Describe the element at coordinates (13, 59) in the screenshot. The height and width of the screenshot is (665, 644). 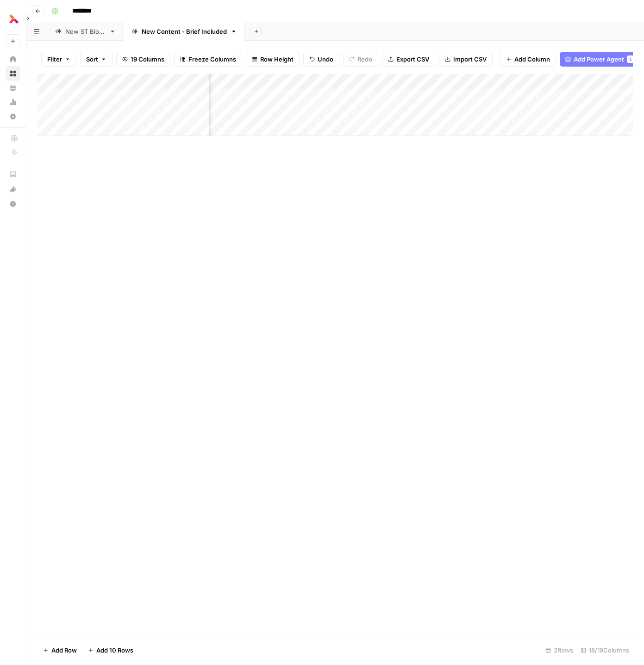
I see `a: Home` at that location.